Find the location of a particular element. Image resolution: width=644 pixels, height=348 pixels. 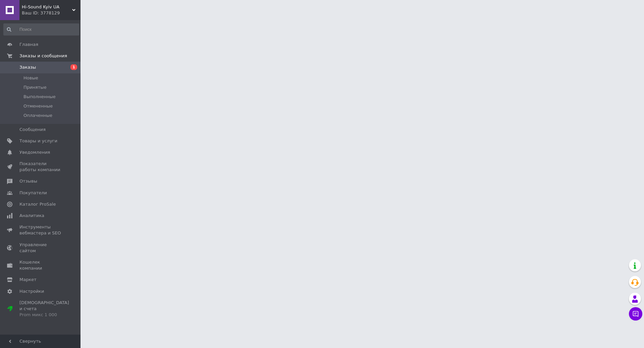

div: Ваш ID: 3778129 is located at coordinates (51, 13).